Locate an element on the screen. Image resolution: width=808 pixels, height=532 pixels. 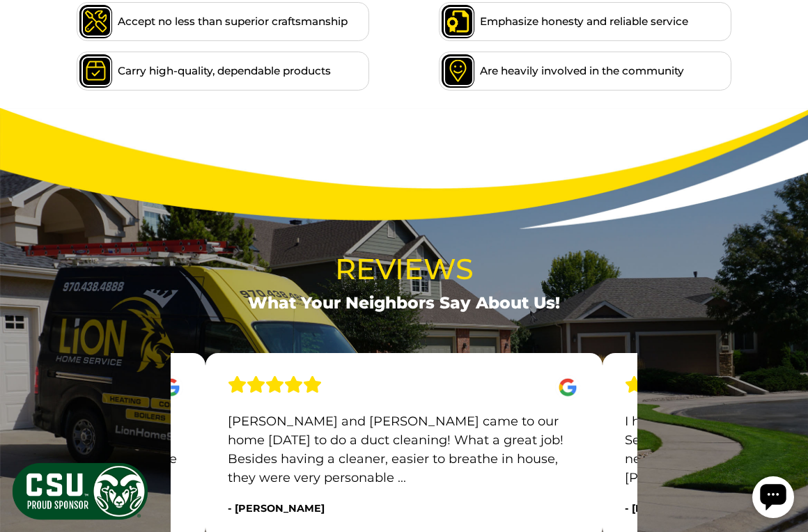
div: Open chat widget is located at coordinates (27, 27).